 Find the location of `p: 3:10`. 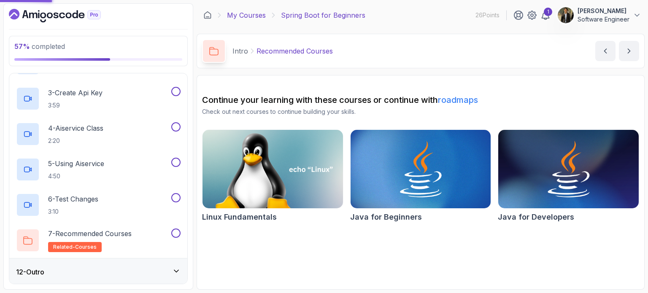

p: 3:10 is located at coordinates (73, 212).